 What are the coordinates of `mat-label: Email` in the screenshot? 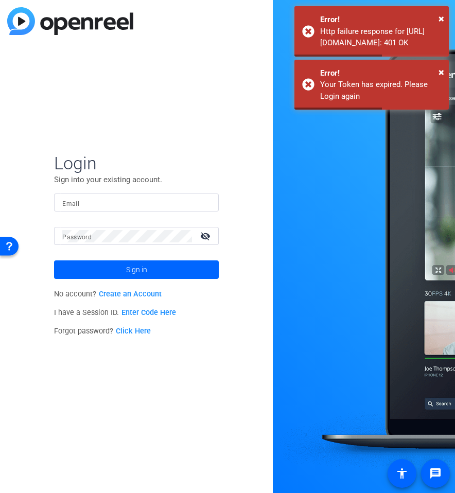 It's located at (70, 204).